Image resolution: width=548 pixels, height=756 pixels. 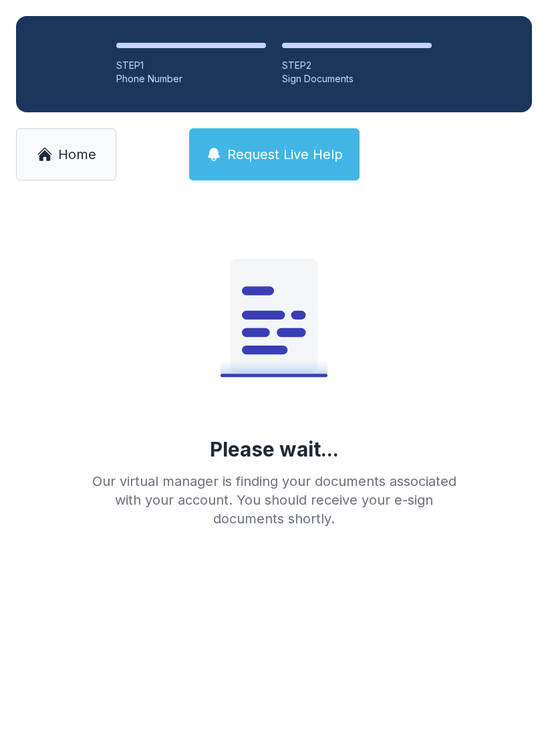 What do you see at coordinates (274, 449) in the screenshot?
I see `div: Please wait...` at bounding box center [274, 449].